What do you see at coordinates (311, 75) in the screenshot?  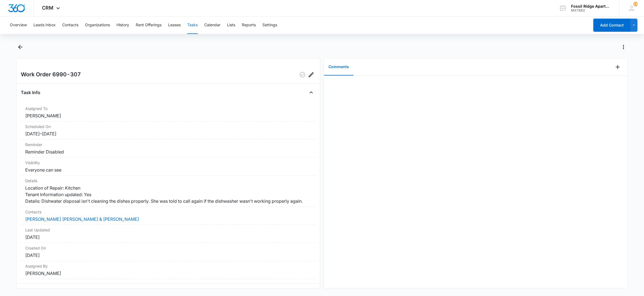 I see `button: Edit` at bounding box center [311, 75].